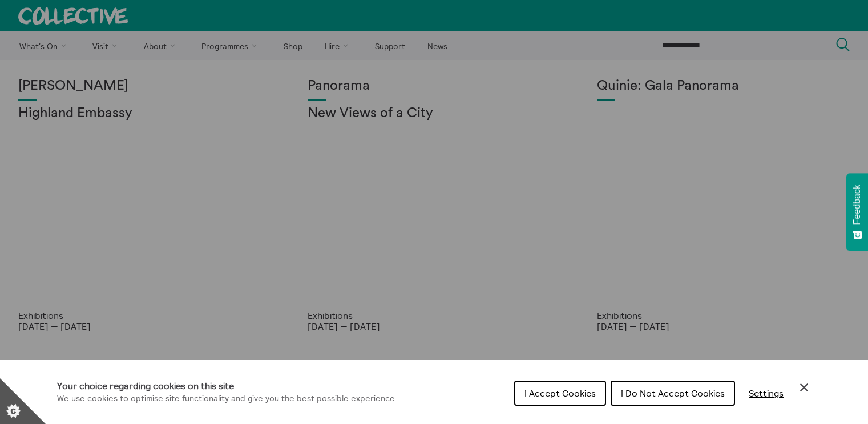  Describe the element at coordinates (765, 392) in the screenshot. I see `button: Settings` at that location.